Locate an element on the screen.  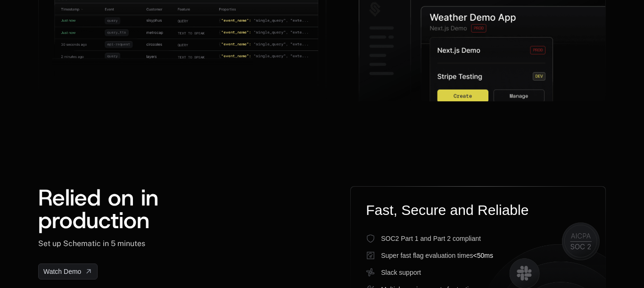
span: <50ms is located at coordinates (483, 255).